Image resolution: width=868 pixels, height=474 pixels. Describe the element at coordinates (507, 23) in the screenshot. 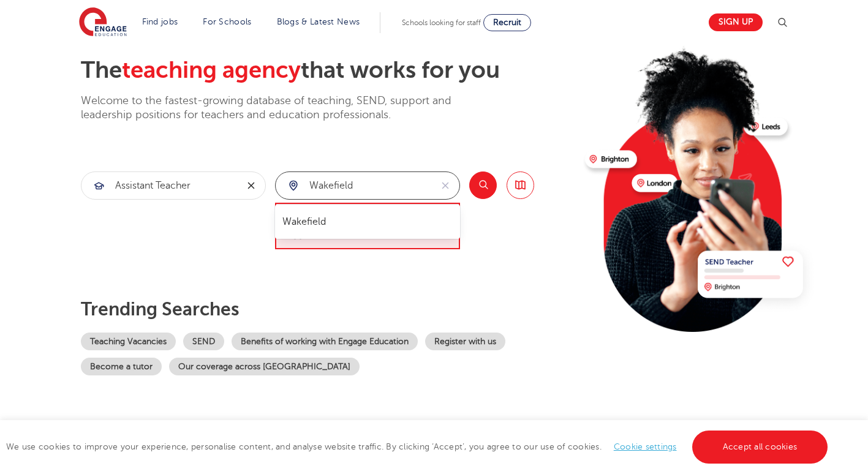

I see `a: Recruit` at that location.